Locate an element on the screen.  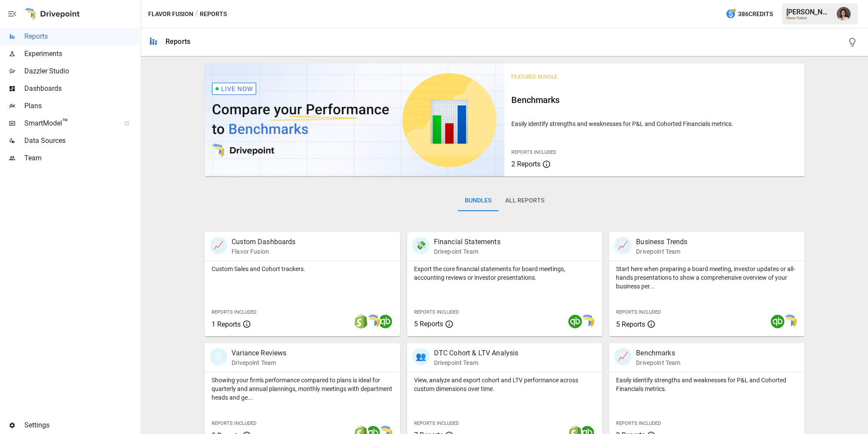
p: Business Trends is located at coordinates (661, 242).